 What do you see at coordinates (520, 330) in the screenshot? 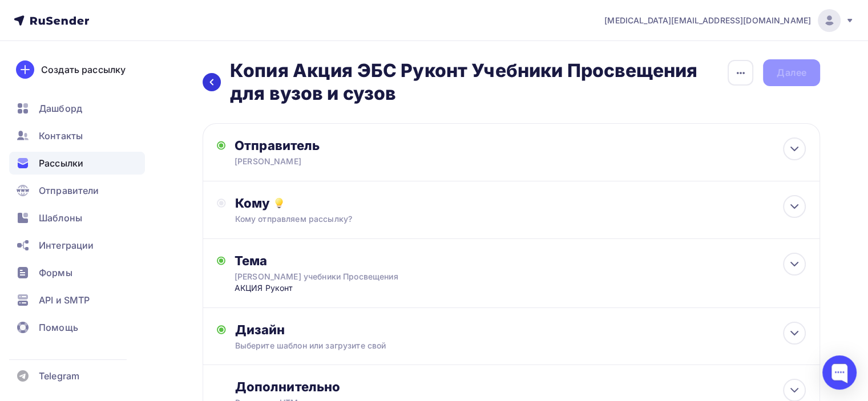
I see `div: Дизайн` at bounding box center [520, 330].